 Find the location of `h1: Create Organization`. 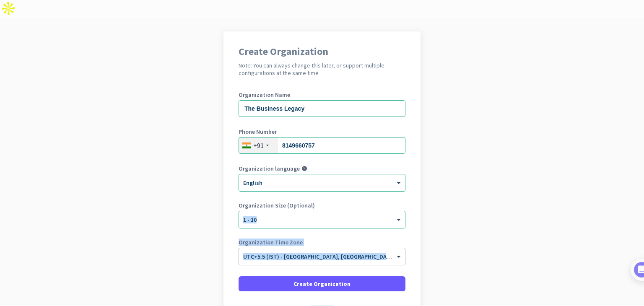

h1: Create Organization is located at coordinates (322, 52).